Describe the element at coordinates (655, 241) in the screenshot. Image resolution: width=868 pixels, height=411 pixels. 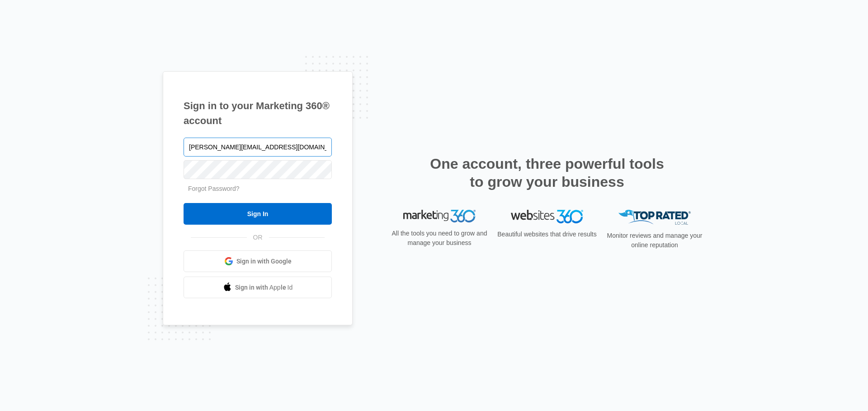
I see `p: Monitor reviews and manage your online reputation` at that location.